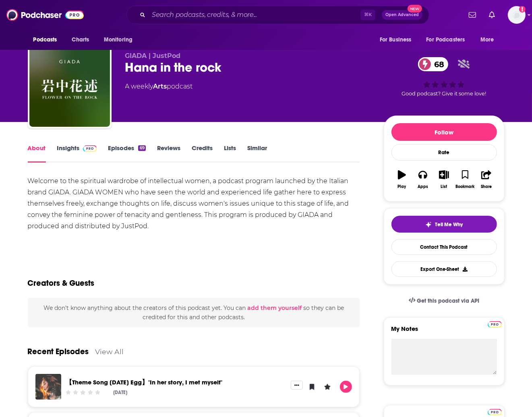 This screenshot has height=417, width=532. What do you see at coordinates (109, 351) in the screenshot?
I see `a: View All` at bounding box center [109, 351].